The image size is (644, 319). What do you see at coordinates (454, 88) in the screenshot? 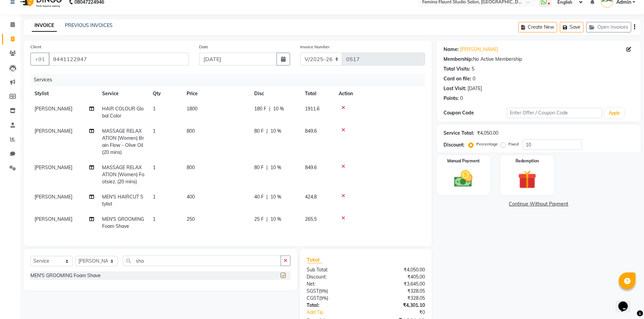
I see `div: Last Visit:` at bounding box center [454, 88].